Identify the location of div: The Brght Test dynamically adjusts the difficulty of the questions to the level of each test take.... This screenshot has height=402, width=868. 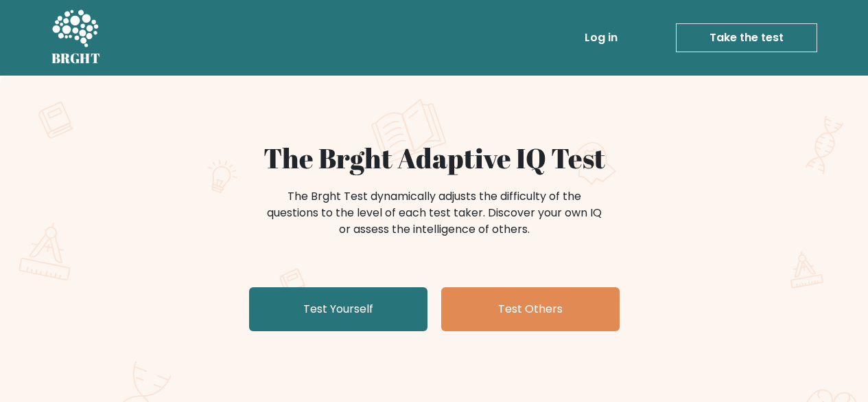
(434, 213).